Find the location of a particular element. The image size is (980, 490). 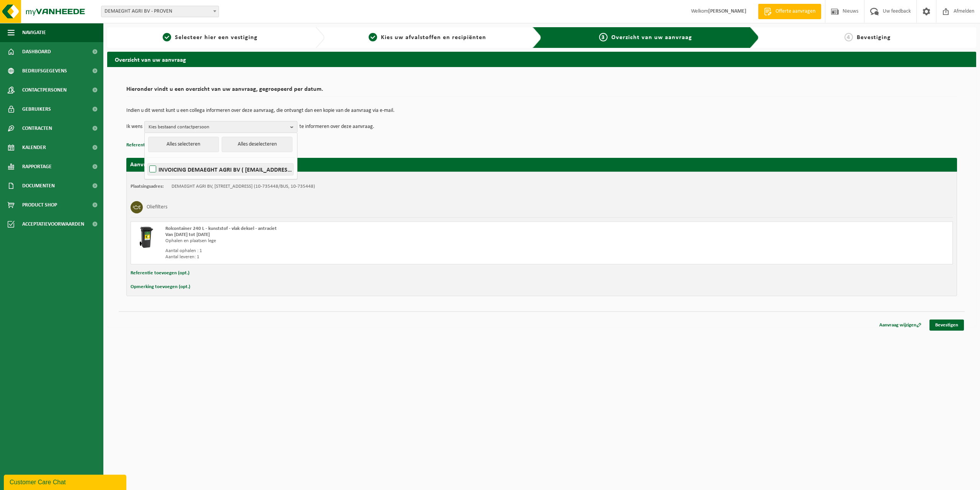

span: Rapportage is located at coordinates (37, 167).